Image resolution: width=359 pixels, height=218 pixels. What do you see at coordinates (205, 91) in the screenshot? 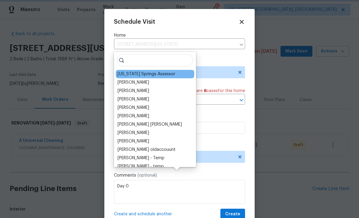
I see `span: 6` at bounding box center [205, 91].